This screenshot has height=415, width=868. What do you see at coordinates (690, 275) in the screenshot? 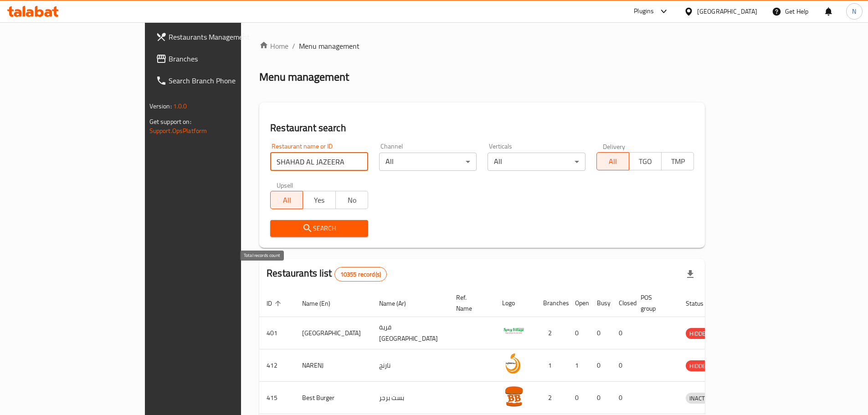
I see `div: Export file` at bounding box center [690, 275].